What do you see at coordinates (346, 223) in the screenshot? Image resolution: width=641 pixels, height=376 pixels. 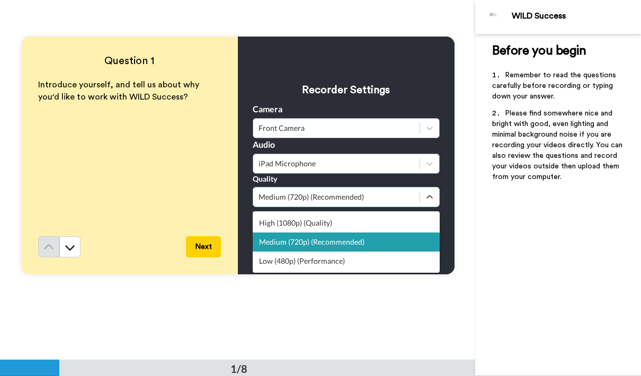 I see `div: High (1080p) (Quality)` at bounding box center [346, 223].